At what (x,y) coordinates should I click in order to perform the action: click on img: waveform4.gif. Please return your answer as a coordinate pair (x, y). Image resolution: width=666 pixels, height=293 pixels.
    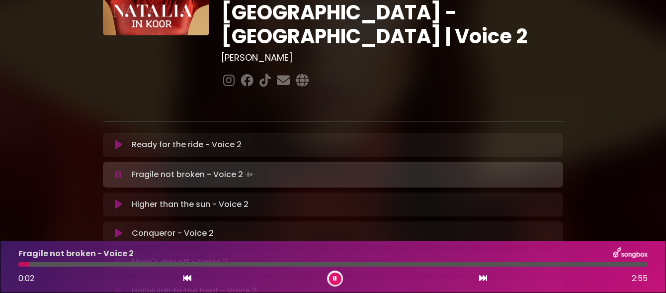
    Looking at the image, I should click on (250, 175).